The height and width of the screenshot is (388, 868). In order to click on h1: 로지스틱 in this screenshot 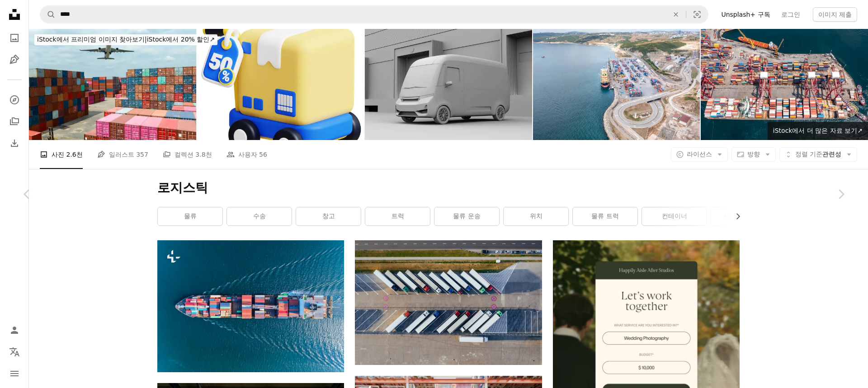, I will do `click(449, 188)`.